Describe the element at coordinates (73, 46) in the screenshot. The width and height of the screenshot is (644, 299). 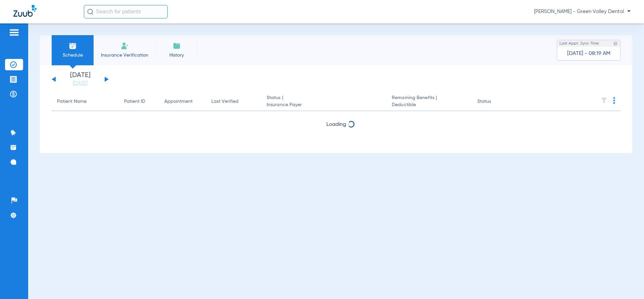
I see `img: Schedule` at that location.